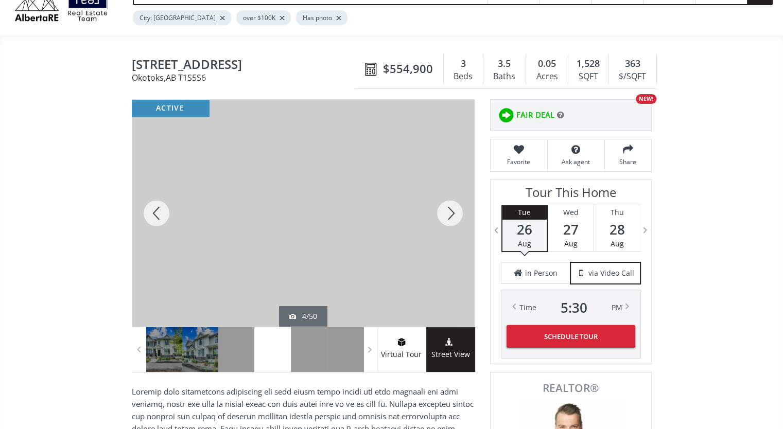 This screenshot has height=429, width=783. I want to click on span: Share, so click(628, 162).